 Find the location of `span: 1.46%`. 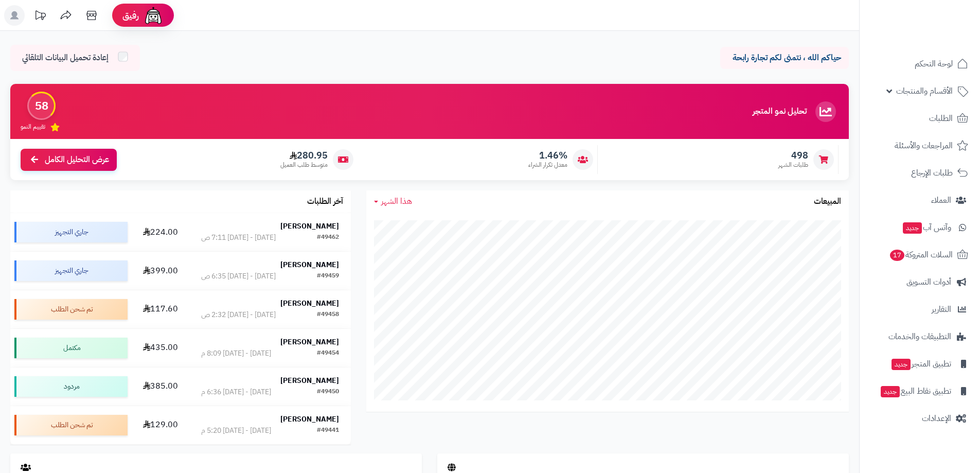

span: 1.46% is located at coordinates (548, 156).